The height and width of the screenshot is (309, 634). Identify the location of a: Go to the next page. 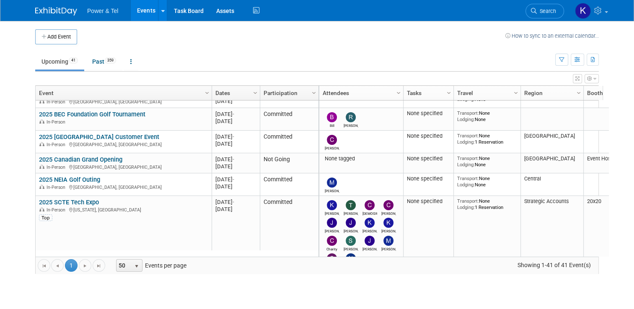
(85, 266).